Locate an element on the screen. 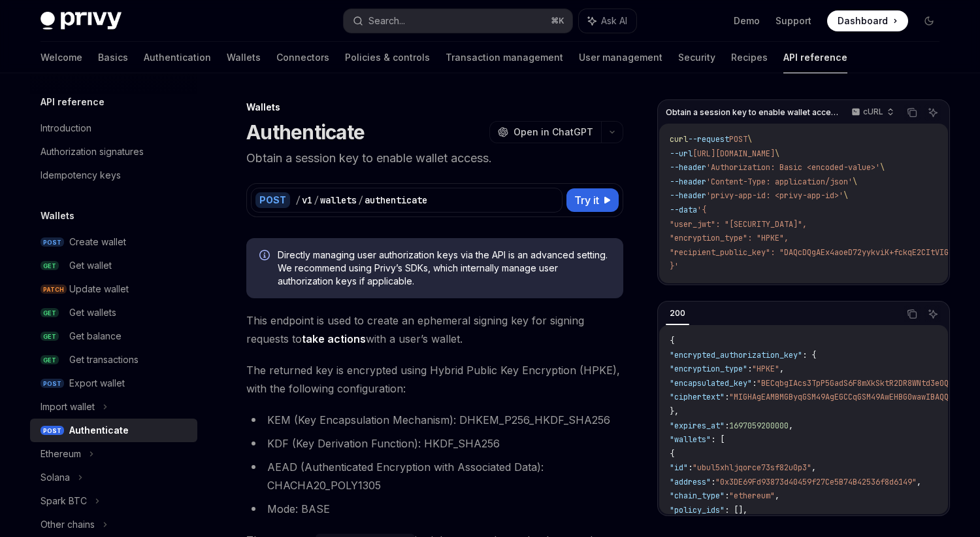 This screenshot has width=980, height=537. div: Other chains is located at coordinates (68, 524).